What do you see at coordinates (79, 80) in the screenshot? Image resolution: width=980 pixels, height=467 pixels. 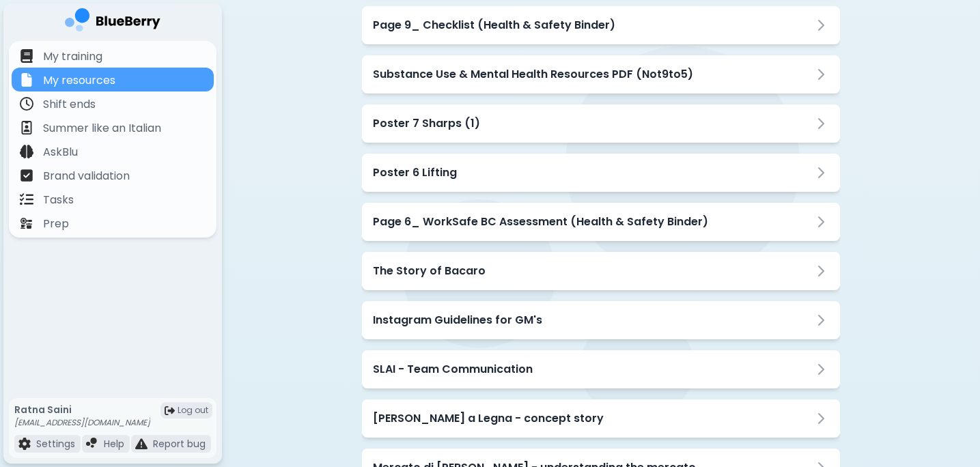 I see `p: My resources` at bounding box center [79, 80].